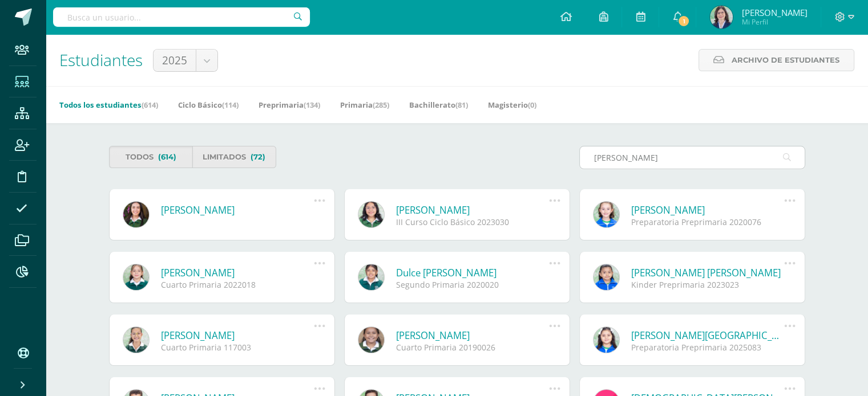  What do you see at coordinates (721, 17) in the screenshot?
I see `img: d287b3f4ec78f077569923fcdb2be007.png` at bounding box center [721, 17].